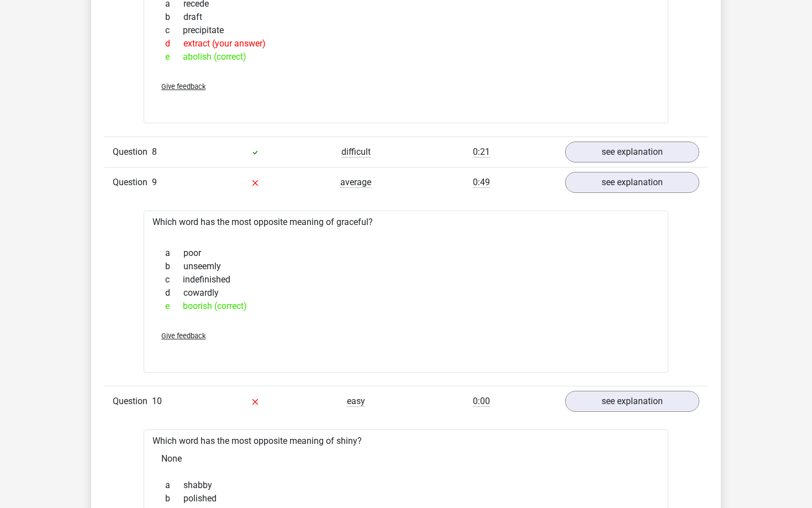 This screenshot has height=508, width=812. What do you see at coordinates (406, 485) in the screenshot?
I see `div: shabby` at bounding box center [406, 485].